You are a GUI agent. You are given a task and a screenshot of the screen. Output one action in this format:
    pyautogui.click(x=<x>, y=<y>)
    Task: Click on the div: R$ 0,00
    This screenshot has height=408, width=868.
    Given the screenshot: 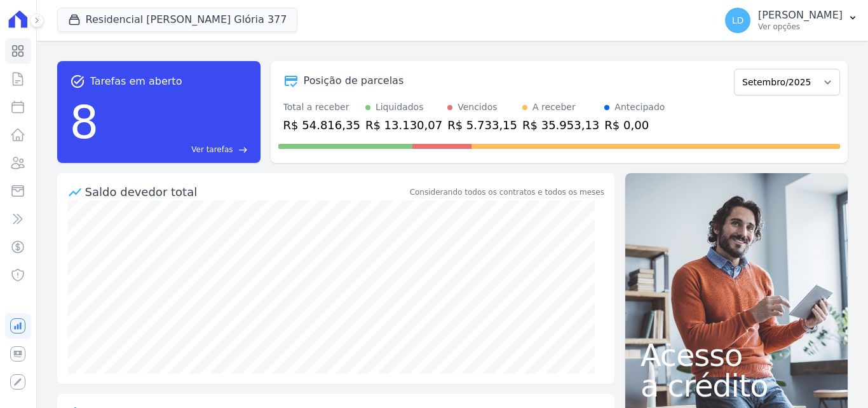 What is the action you would take?
    pyautogui.click(x=634, y=124)
    